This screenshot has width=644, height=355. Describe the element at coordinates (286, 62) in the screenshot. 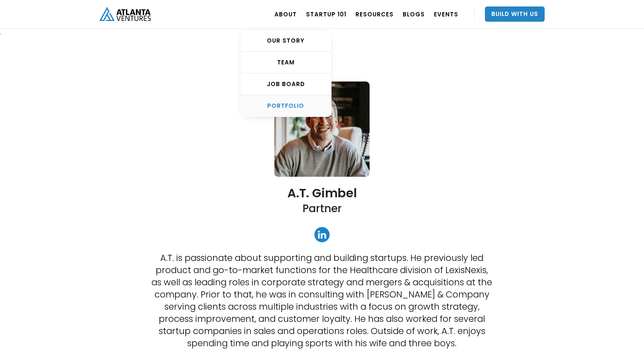

I see `div: TEAM` at that location.